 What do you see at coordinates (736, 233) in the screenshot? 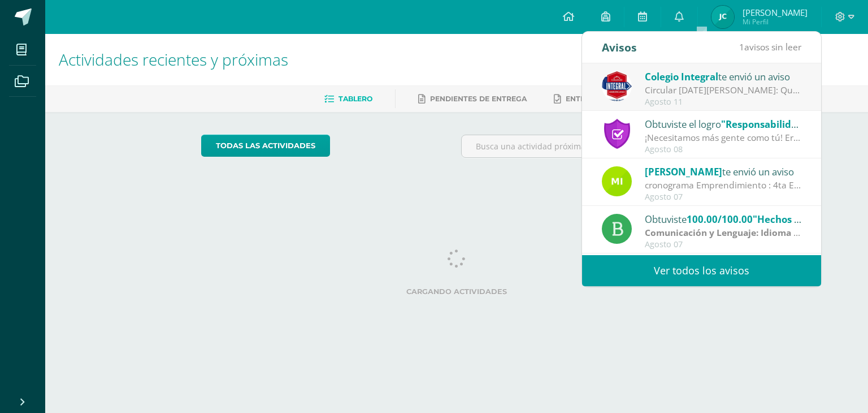
I see `strong: Comunicación y Lenguaje: Idioma Español` at bounding box center [736, 233].